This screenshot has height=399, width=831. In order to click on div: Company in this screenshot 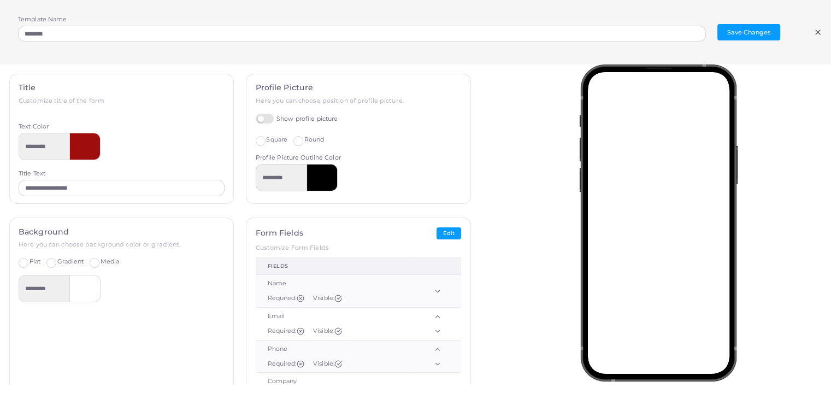, I will do `click(335, 381)`.